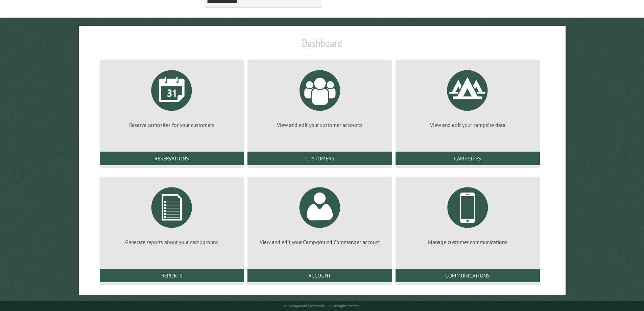 The image size is (644, 311). Describe the element at coordinates (467, 275) in the screenshot. I see `a: Communications` at that location.